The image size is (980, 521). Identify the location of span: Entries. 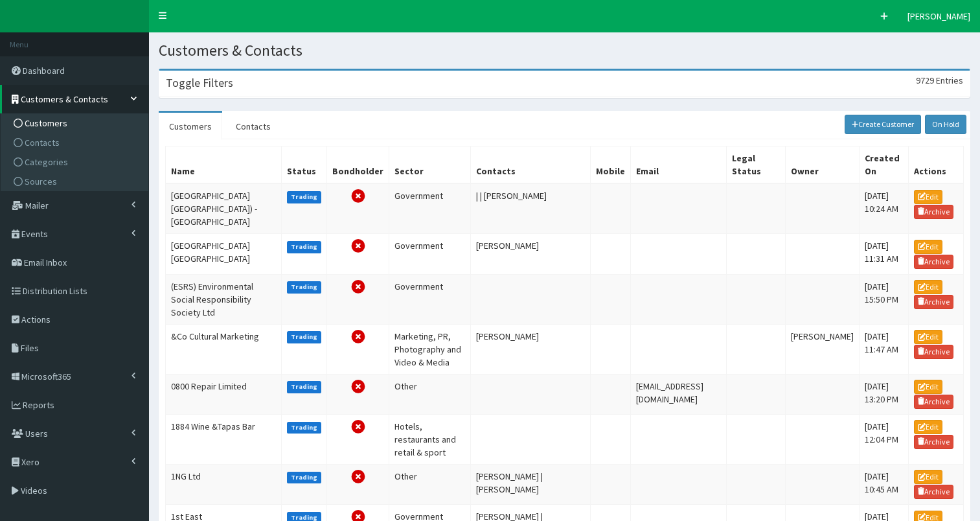
(950, 80).